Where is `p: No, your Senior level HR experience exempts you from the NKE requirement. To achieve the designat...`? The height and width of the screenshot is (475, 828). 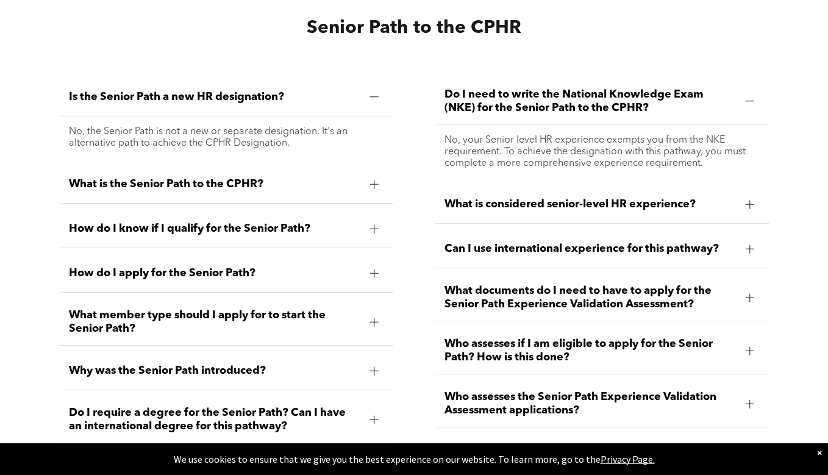
p: No, your Senior level HR experience exempts you from the NKE requirement. To achieve the designat... is located at coordinates (602, 152).